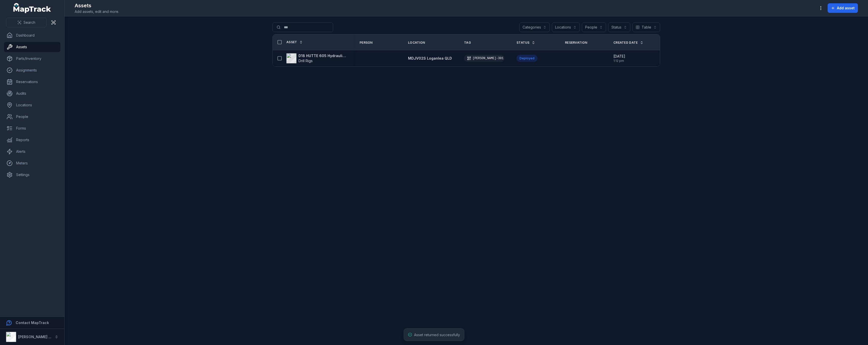 The height and width of the screenshot is (345, 868). What do you see at coordinates (32, 116) in the screenshot?
I see `a: People` at bounding box center [32, 116].